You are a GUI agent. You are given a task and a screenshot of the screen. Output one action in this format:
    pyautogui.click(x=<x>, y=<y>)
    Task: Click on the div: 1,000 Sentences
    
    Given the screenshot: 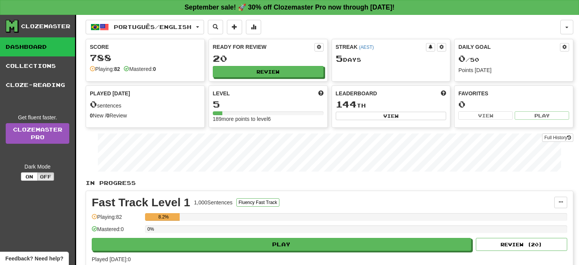 What is the action you would take?
    pyautogui.click(x=213, y=202)
    